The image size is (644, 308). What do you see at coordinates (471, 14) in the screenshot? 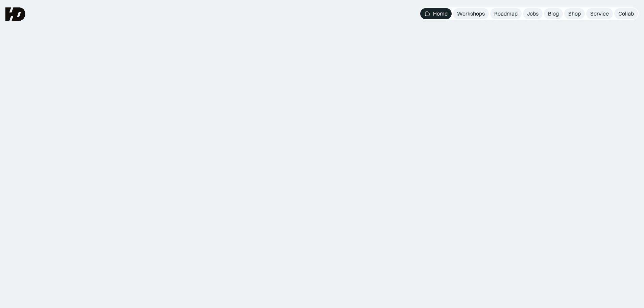
I see `a: Workshops` at bounding box center [471, 14].